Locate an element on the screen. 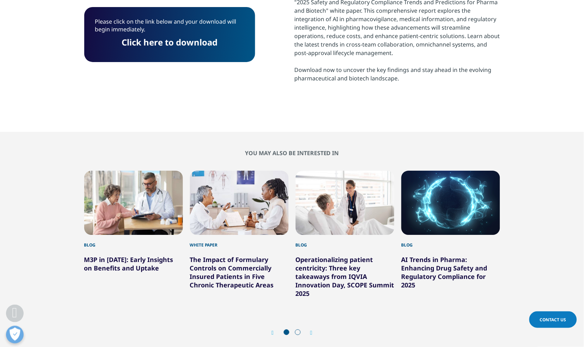 This screenshot has width=584, height=347. a: Operationalizing patient centricity: Three key takeaways from IQVIA Innovation Day, SCOPE Summit ... is located at coordinates (345, 276).